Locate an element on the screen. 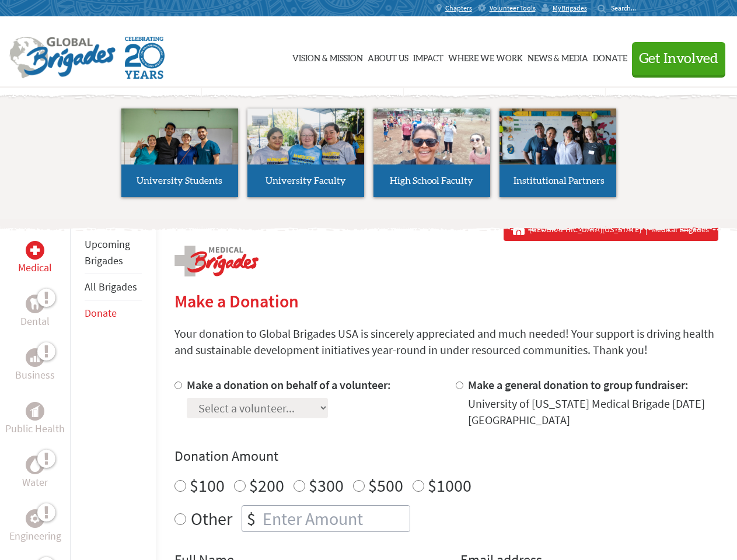 This screenshot has width=737, height=560. img: menu_brigades_submenu_3.jpg is located at coordinates (432, 137).